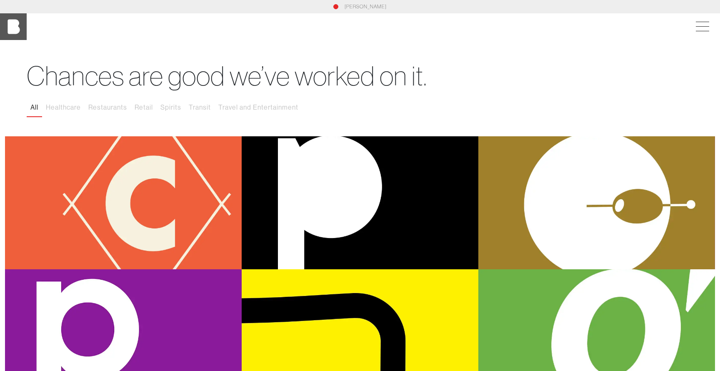  I want to click on button: Retail, so click(144, 107).